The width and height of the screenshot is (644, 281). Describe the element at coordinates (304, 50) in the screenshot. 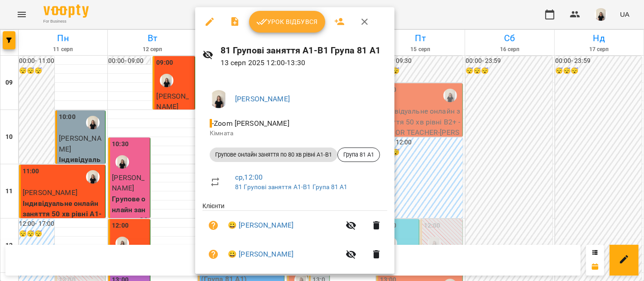

I see `h6: 81 Групові заняття A1-B1 Група 81 A1` at that location.